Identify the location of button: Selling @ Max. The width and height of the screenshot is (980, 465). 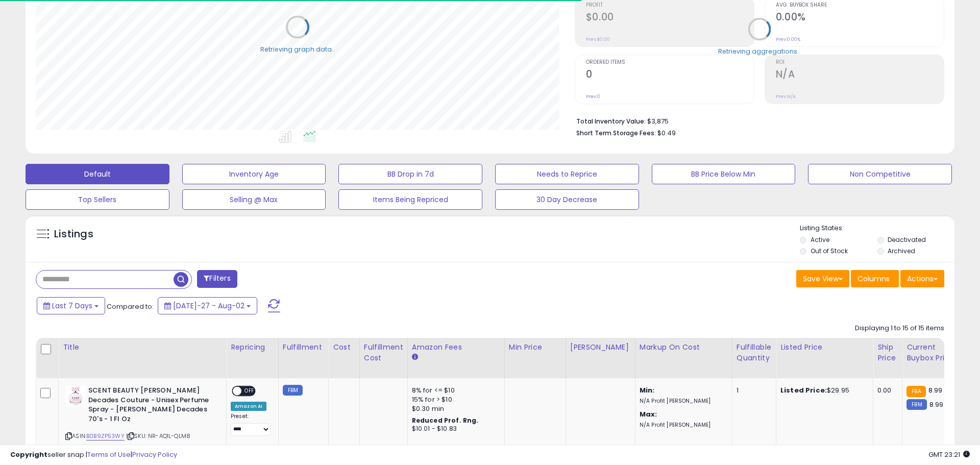
(254, 199).